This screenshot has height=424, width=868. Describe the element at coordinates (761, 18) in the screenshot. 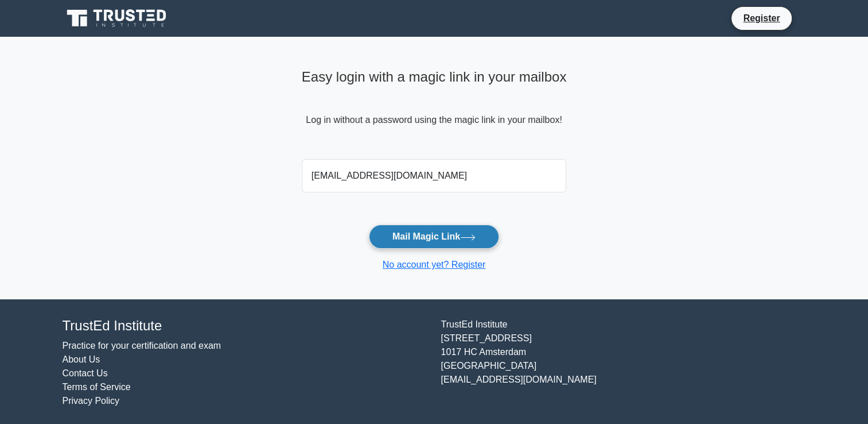

I see `a: Register` at that location.